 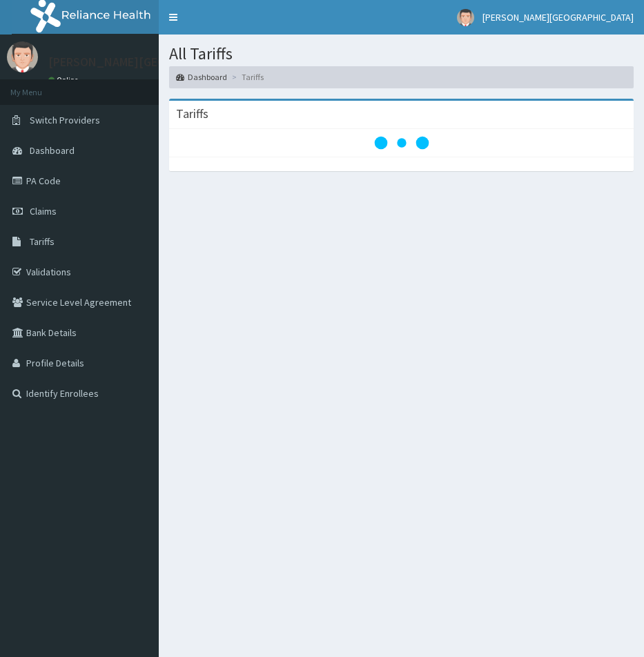 What do you see at coordinates (43, 211) in the screenshot?
I see `span: Claims` at bounding box center [43, 211].